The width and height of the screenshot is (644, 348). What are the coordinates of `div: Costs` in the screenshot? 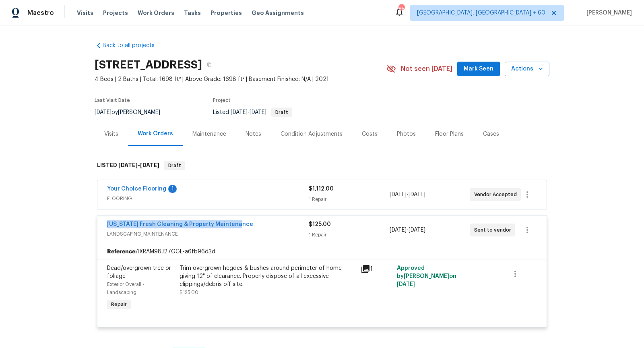 It's located at (370, 134).